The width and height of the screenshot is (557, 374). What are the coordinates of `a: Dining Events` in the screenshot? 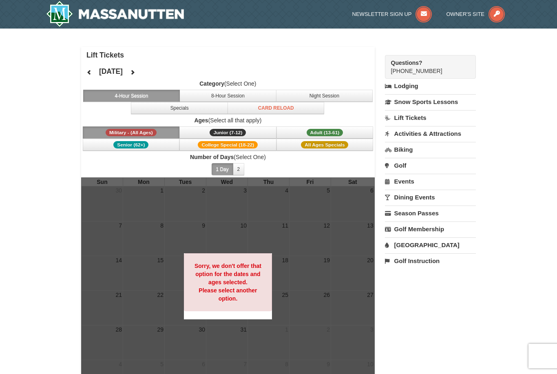 It's located at (430, 197).